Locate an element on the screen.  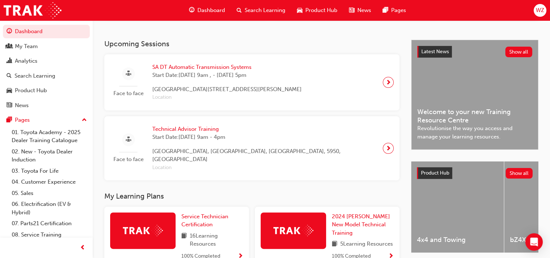
a: search-iconSearch Learning is located at coordinates (261, 10).